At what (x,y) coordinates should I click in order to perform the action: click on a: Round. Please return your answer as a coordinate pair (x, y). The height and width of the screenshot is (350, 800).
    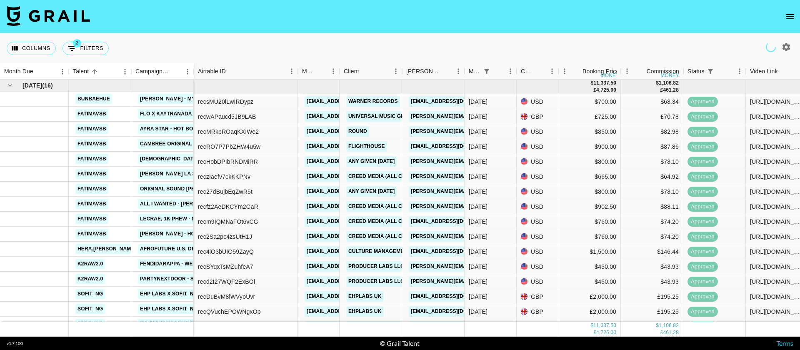
    Looking at the image, I should click on (357, 131).